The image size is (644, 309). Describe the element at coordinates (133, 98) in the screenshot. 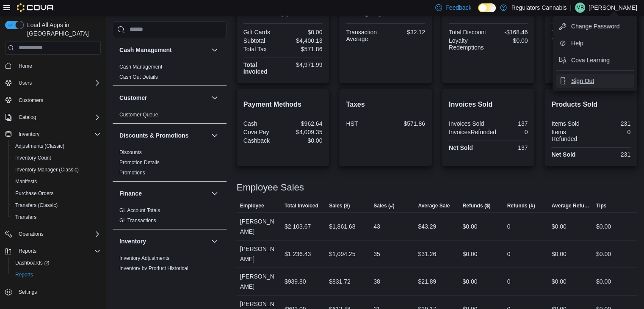

I see `h3: Customer` at that location.